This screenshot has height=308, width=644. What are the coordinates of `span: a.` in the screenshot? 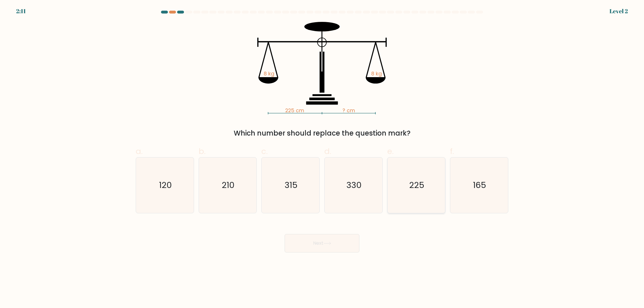 It's located at (139, 151).